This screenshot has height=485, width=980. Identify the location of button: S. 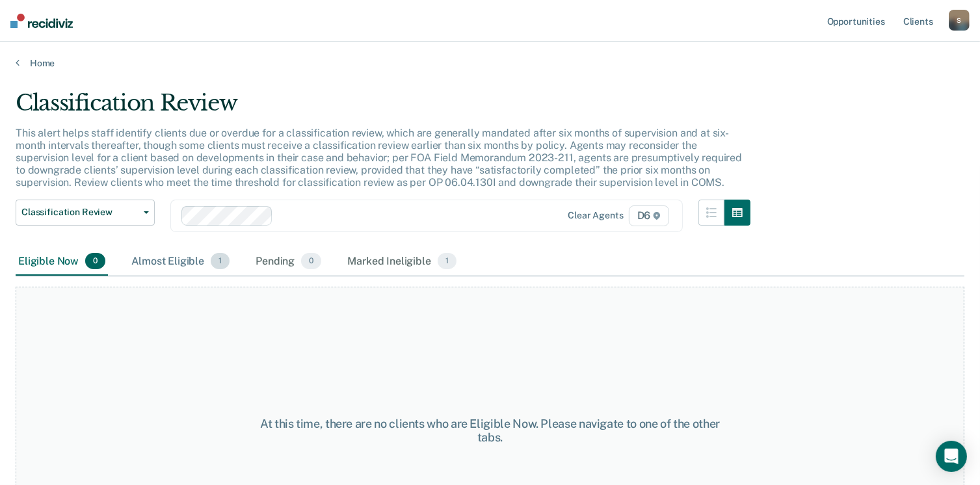
(959, 20).